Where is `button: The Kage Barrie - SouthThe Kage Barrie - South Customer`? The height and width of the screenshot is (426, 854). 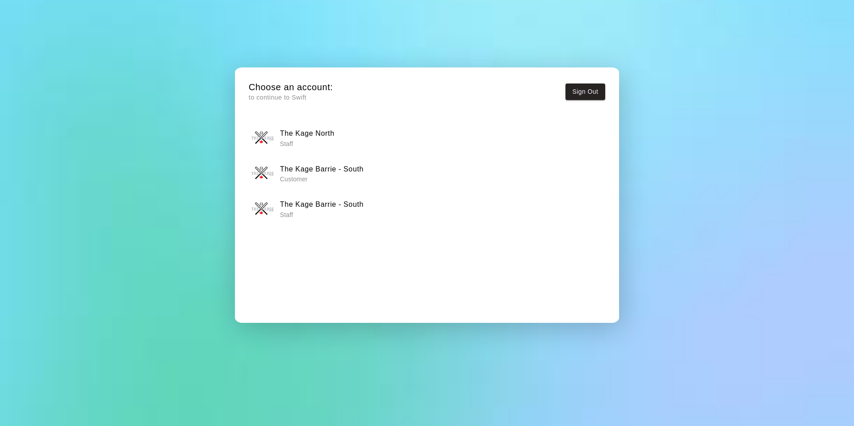
button: The Kage Barrie - SouthThe Kage Barrie - South Customer is located at coordinates (427, 173).